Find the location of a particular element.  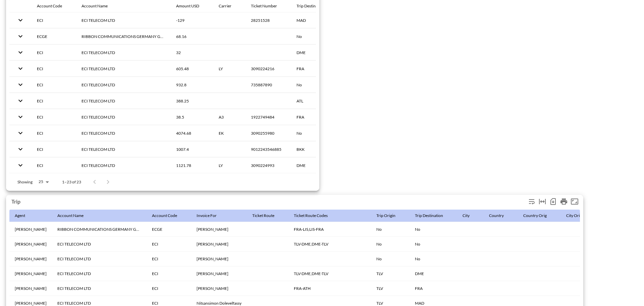

th: 68.16 is located at coordinates (192, 36).